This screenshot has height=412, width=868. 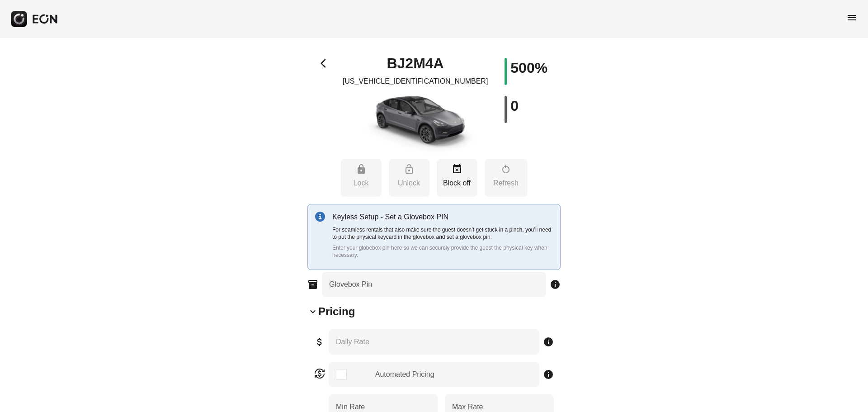 What do you see at coordinates (442, 217) in the screenshot?
I see `p: Keyless Setup - Set a Glovebox PIN` at bounding box center [442, 217].